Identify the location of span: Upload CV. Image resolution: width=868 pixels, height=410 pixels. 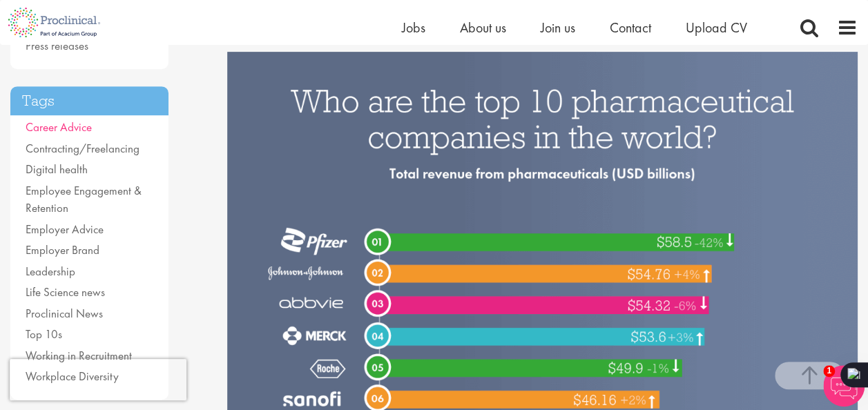
(716, 28).